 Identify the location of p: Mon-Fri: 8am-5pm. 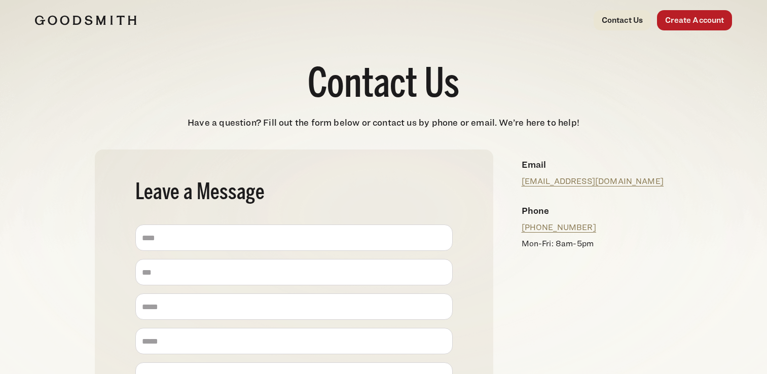
(593, 244).